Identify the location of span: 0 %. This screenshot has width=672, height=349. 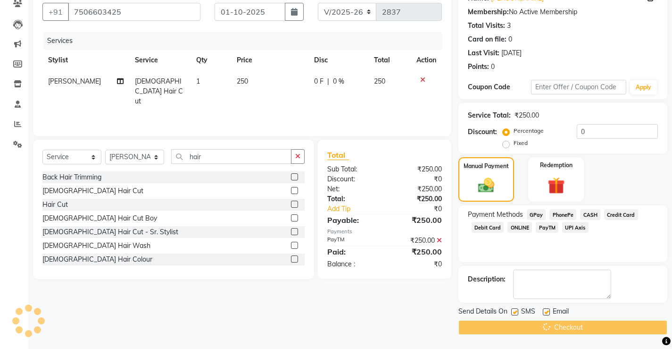
(339, 81).